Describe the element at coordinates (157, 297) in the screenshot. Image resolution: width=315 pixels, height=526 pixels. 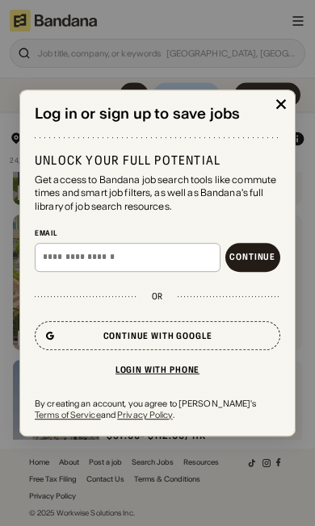
I see `div: or` at that location.